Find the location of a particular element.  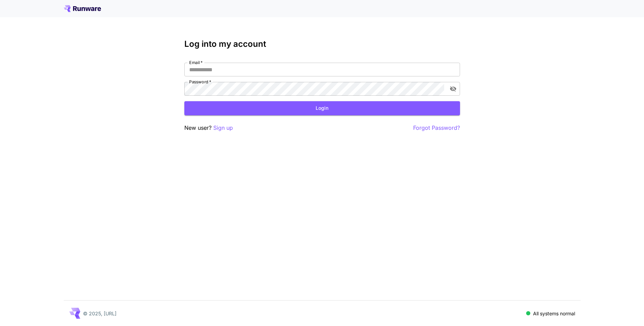

p: Forgot Password? is located at coordinates (437, 128).